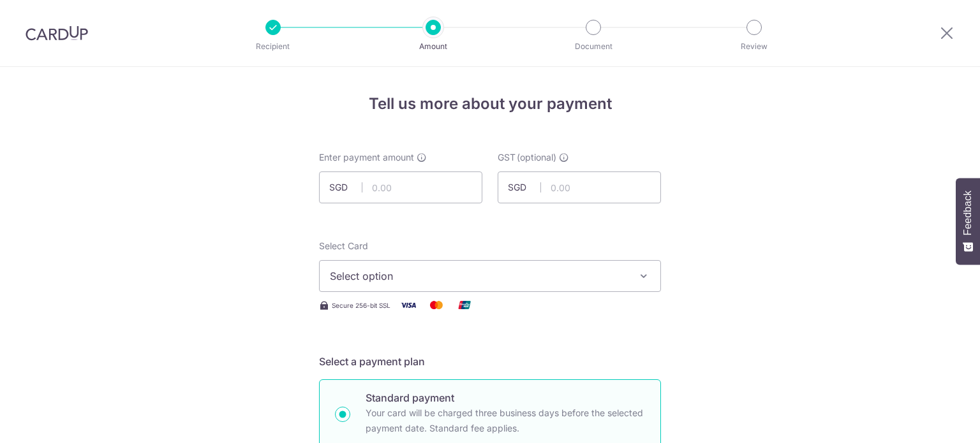  Describe the element at coordinates (537, 157) in the screenshot. I see `span: (optional)` at that location.